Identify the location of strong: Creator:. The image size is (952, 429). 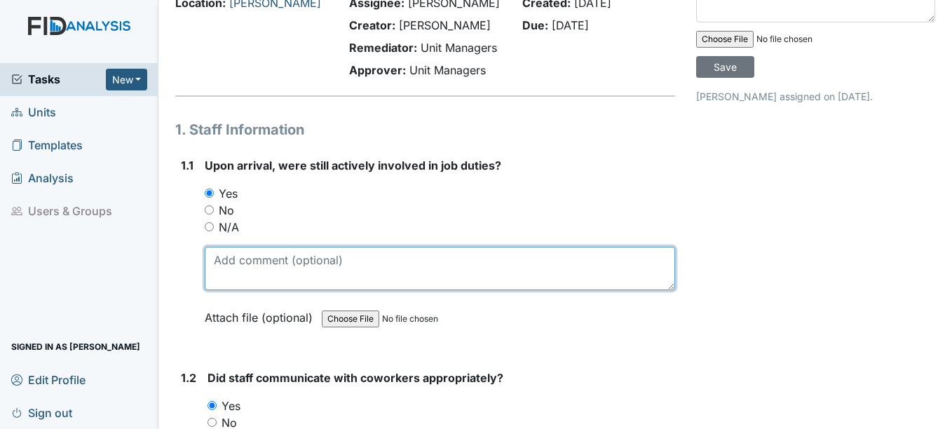
(372, 25).